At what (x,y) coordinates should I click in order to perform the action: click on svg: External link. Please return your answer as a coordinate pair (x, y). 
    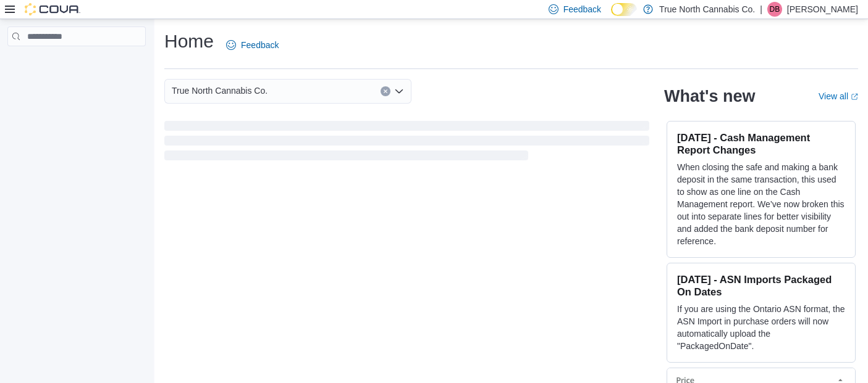
    Looking at the image, I should click on (854, 97).